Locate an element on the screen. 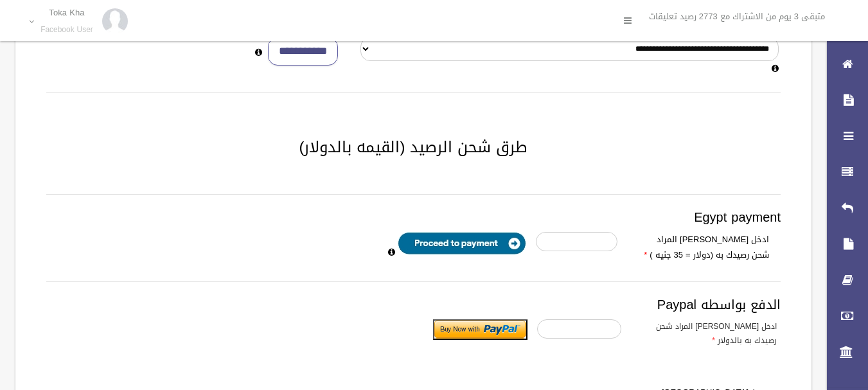  h3: Egypt payment is located at coordinates (413, 217).